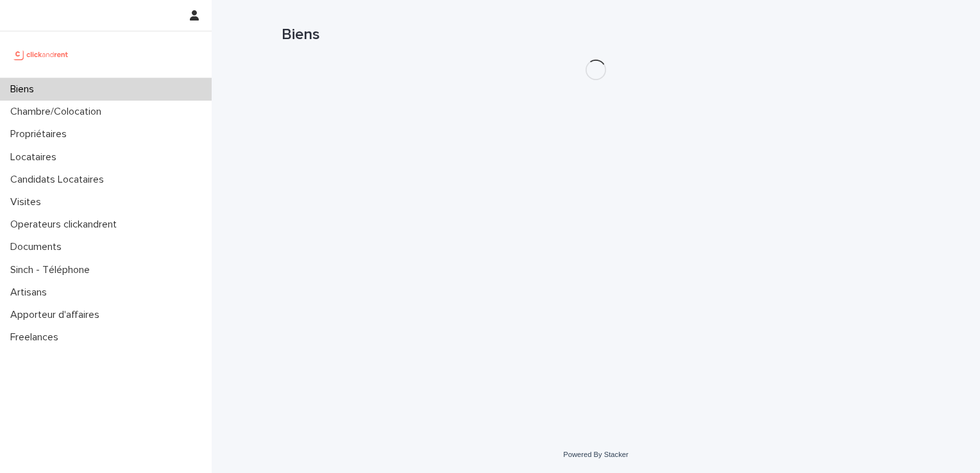 This screenshot has width=980, height=473. Describe the element at coordinates (31, 292) in the screenshot. I see `p: Artisans` at that location.